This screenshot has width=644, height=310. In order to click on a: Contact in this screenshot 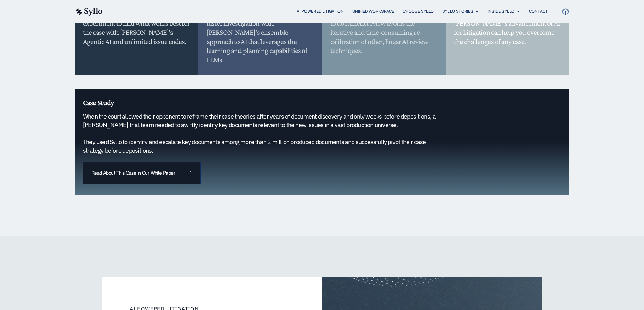, I will do `click(538, 11)`.